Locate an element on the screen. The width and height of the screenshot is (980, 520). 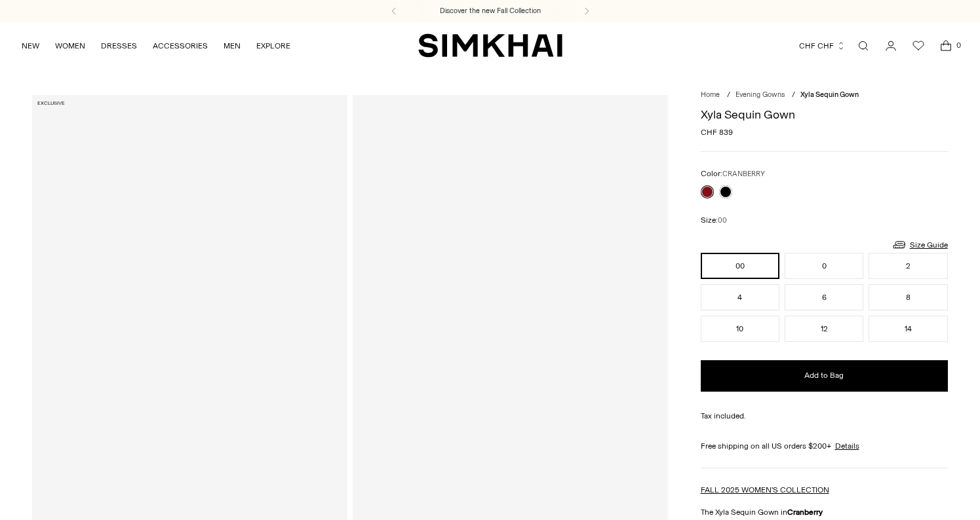
nav: breadcrumbs is located at coordinates (824, 95).